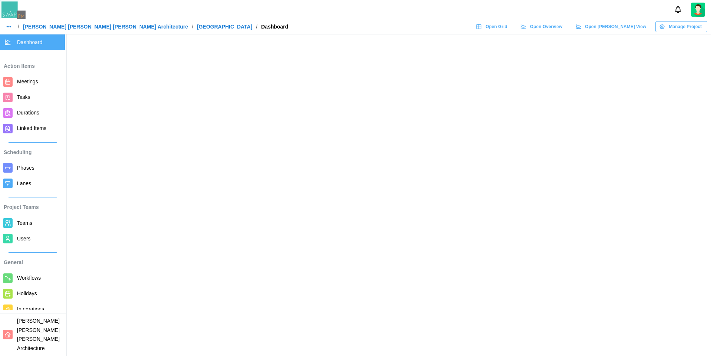  I want to click on span: Teams, so click(24, 223).